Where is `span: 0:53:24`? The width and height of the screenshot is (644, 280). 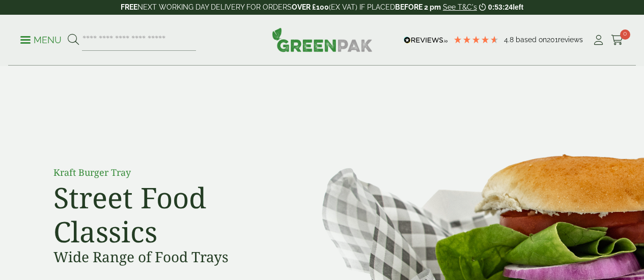
span: 0:53:24 is located at coordinates (501, 7).